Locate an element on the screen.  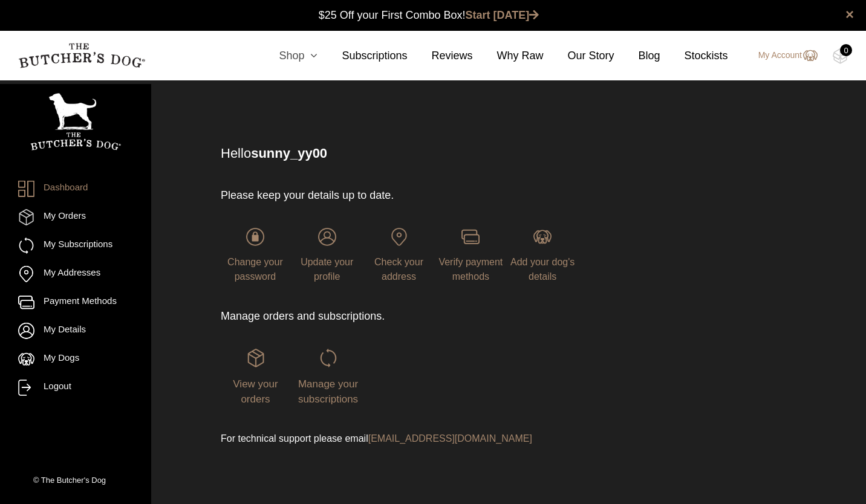
img: login-TBD_Password.png is located at coordinates (255, 237).